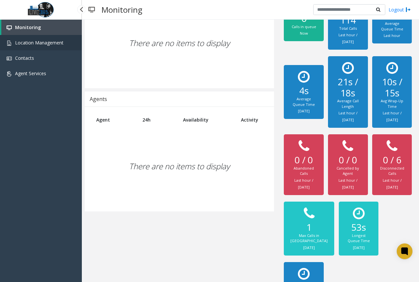 The width and height of the screenshot is (419, 282). I want to click on div: Abandoned Calls, so click(303, 171).